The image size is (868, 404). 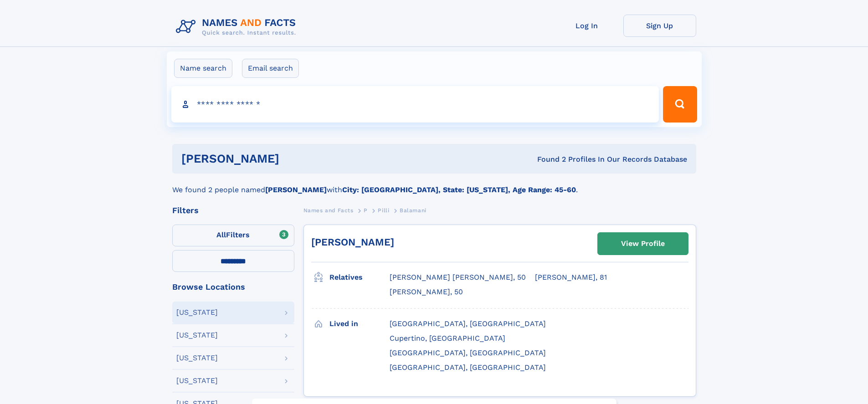 I want to click on a: Names and Facts, so click(x=328, y=210).